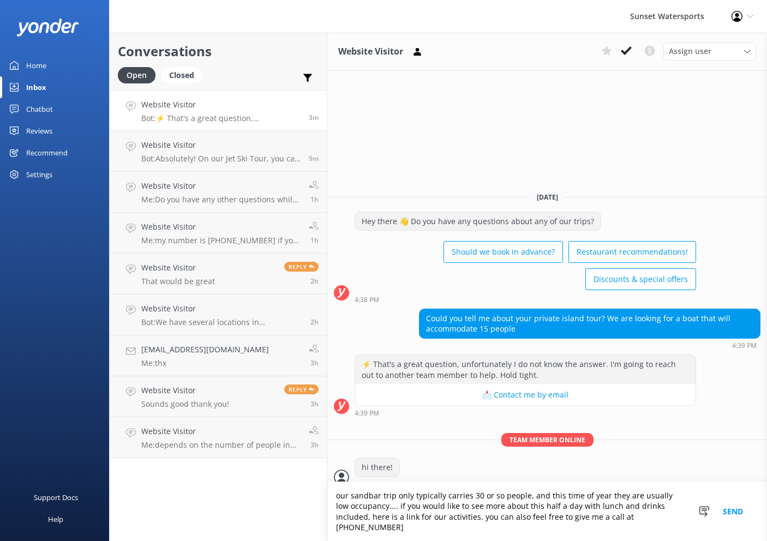 This screenshot has height=541, width=767. I want to click on button: Discounts & special offers, so click(641, 279).